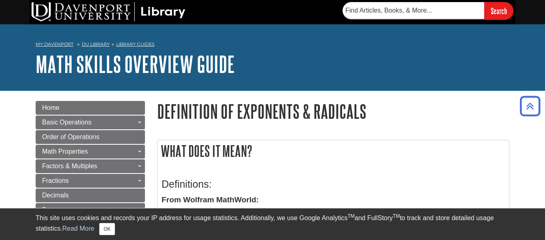 Image resolution: width=545 pixels, height=240 pixels. Describe the element at coordinates (90, 195) in the screenshot. I see `a: Decimals` at that location.